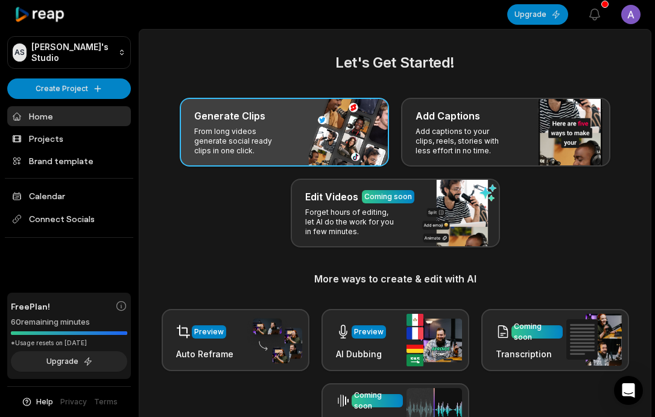  Describe the element at coordinates (204, 353) in the screenshot. I see `h3: Auto Reframe` at that location.